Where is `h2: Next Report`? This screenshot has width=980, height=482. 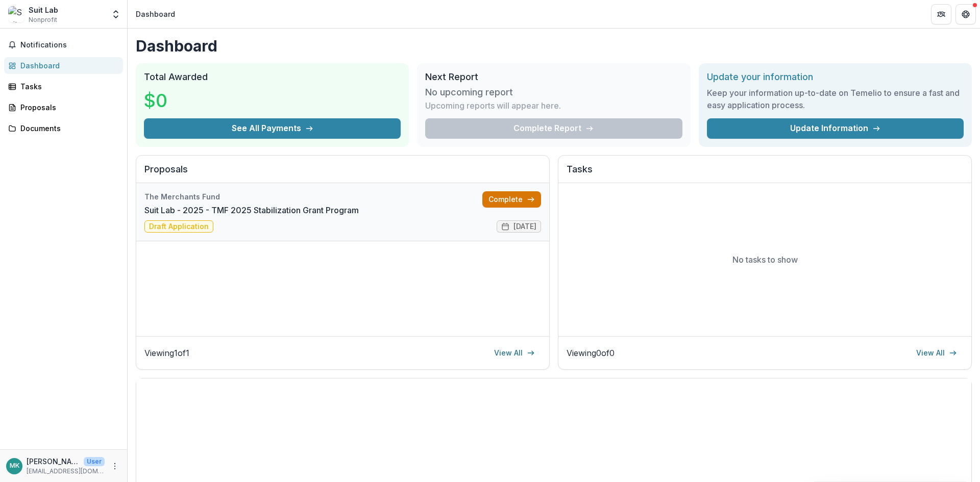
h2: Next Report is located at coordinates (553, 77).